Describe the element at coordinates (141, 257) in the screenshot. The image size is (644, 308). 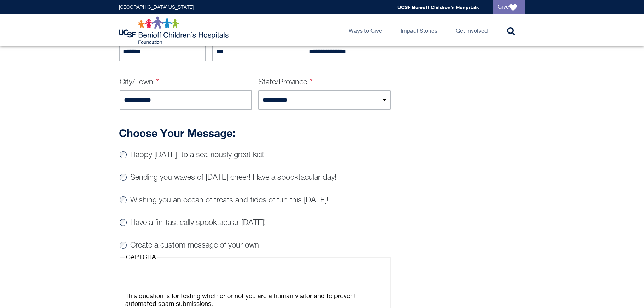
I see `legend: CAPTCHA` at that location.